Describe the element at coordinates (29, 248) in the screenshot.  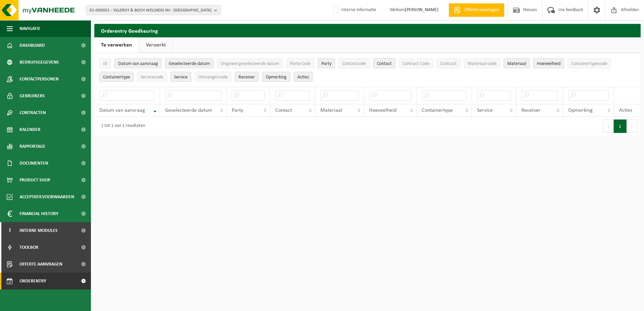
I see `span: Toolbox` at that location.